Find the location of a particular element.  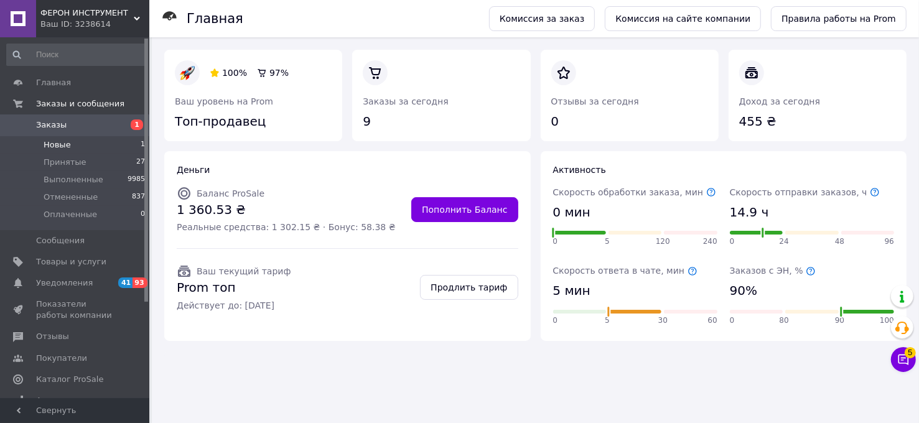

h1: Главная is located at coordinates (215, 19).